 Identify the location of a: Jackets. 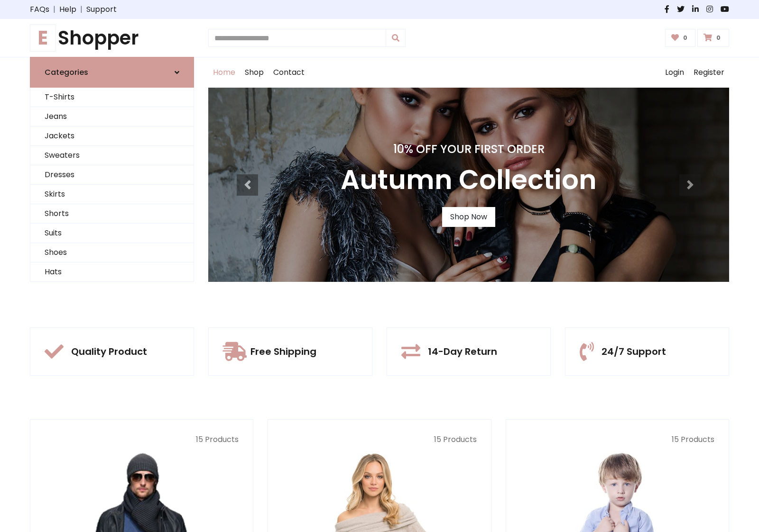
(112, 136).